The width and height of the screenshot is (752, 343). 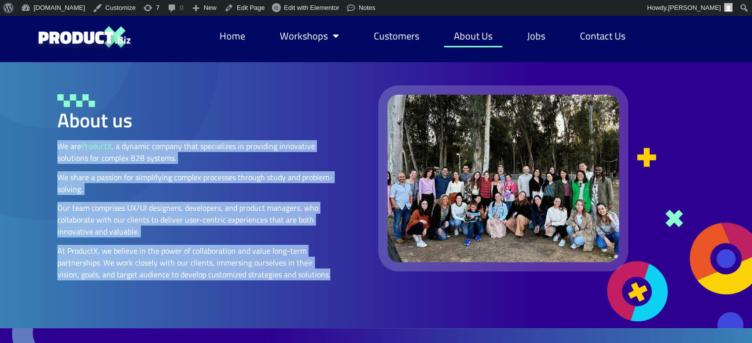 What do you see at coordinates (309, 36) in the screenshot?
I see `a: Workshops` at bounding box center [309, 36].